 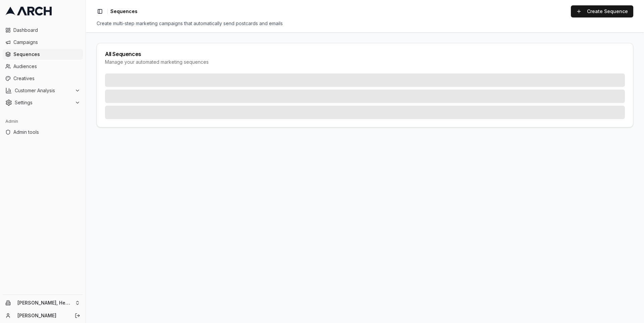 I want to click on a: Campaigns, so click(x=43, y=42).